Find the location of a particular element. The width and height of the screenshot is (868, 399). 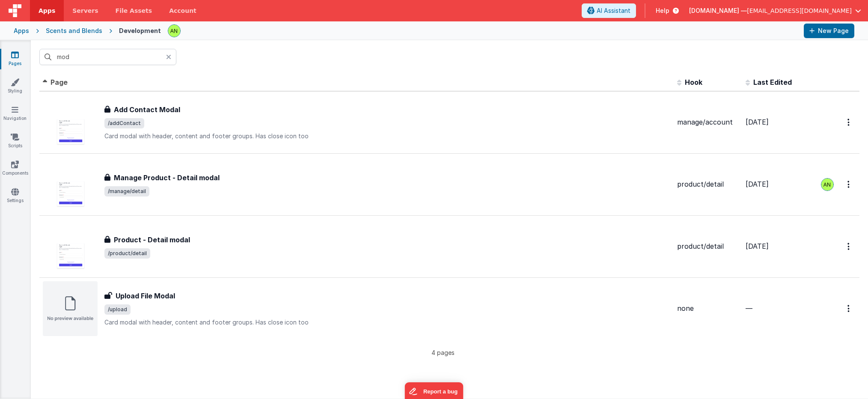

span: /upload is located at coordinates (117, 309).